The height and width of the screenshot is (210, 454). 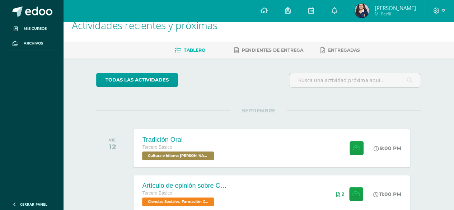 I want to click on a: Entregadas, so click(x=340, y=50).